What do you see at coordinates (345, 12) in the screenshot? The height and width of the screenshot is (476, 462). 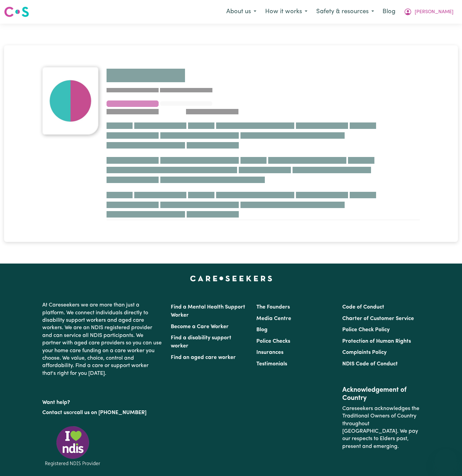 I see `button: Safety & resources` at bounding box center [345, 12].